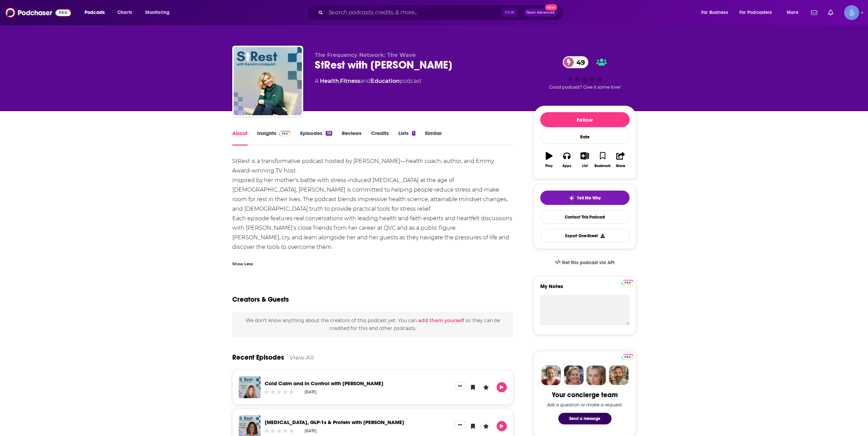  What do you see at coordinates (714, 13) in the screenshot?
I see `span: For Business` at bounding box center [714, 13].